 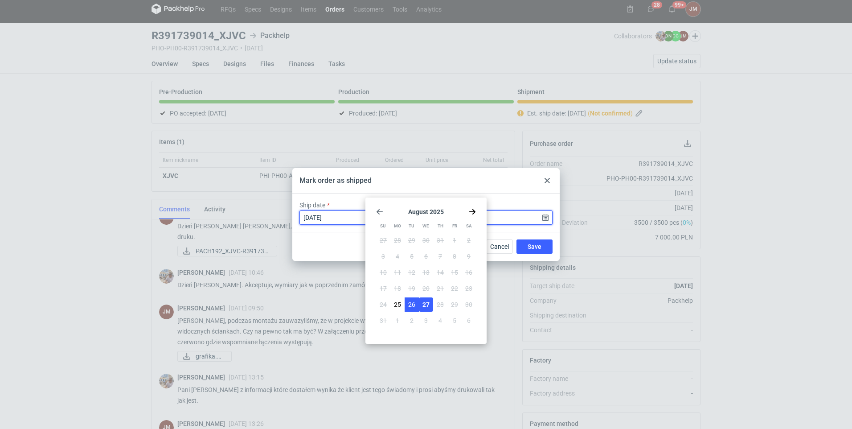 I want to click on div: Tu, so click(x=412, y=226).